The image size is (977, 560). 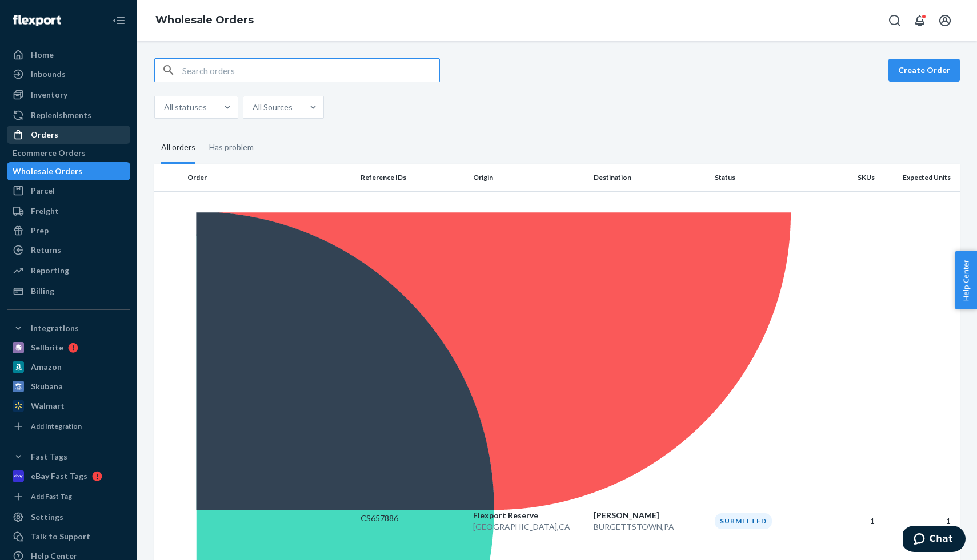 I want to click on th: Origin, so click(x=529, y=178).